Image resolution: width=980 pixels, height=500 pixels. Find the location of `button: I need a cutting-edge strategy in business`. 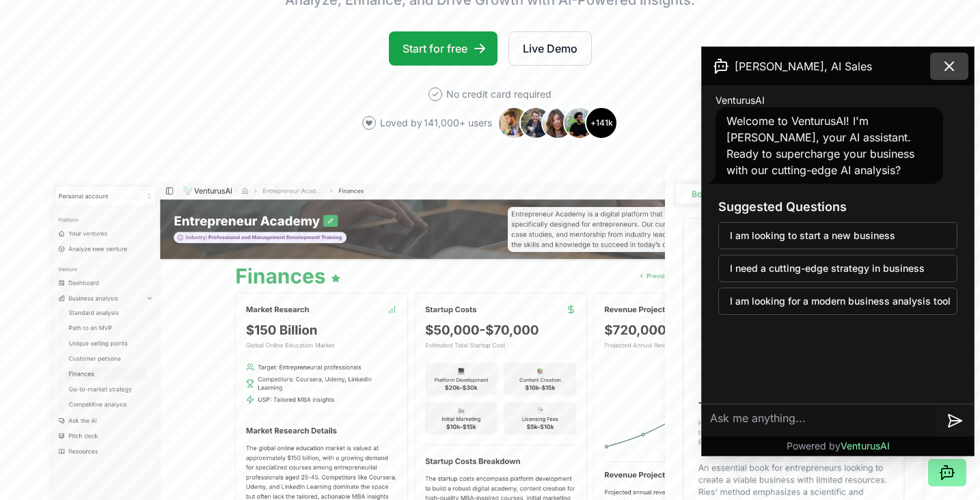

button: I need a cutting-edge strategy in business is located at coordinates (837, 268).